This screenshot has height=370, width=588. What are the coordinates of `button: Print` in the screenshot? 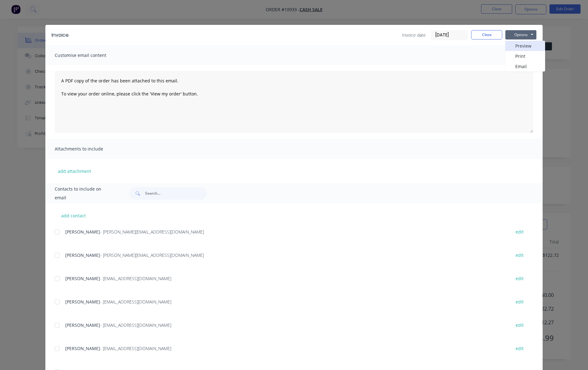 It's located at (525, 56).